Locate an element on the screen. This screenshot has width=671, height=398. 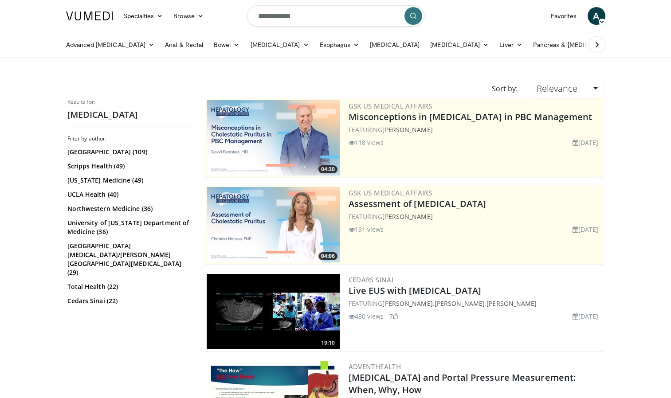
a: Cedars Sinai is located at coordinates (371, 280).